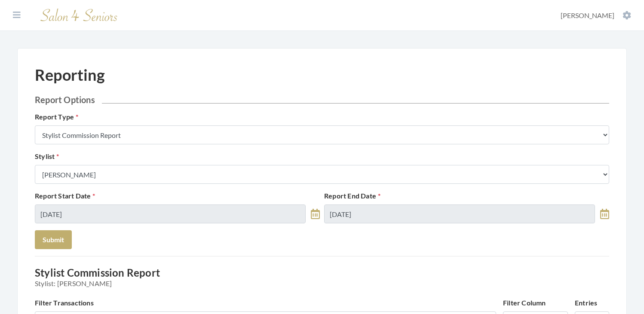 This screenshot has height=314, width=644. I want to click on label: Stylist, so click(47, 156).